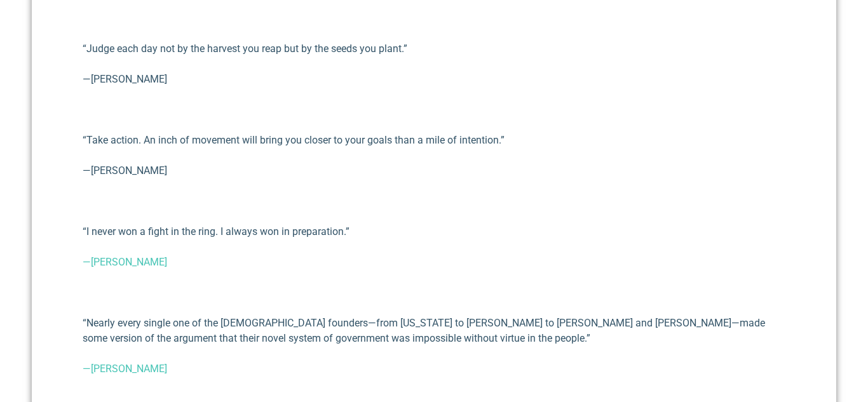 This screenshot has width=868, height=402. I want to click on p: “Take action. An inch of movement will bring you closer to your goals than a mile of intention.”, so click(434, 140).